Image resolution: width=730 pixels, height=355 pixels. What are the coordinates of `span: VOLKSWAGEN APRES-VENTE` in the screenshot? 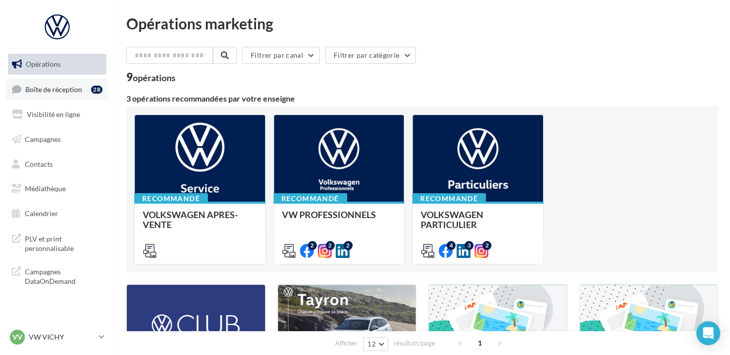 It's located at (190, 219).